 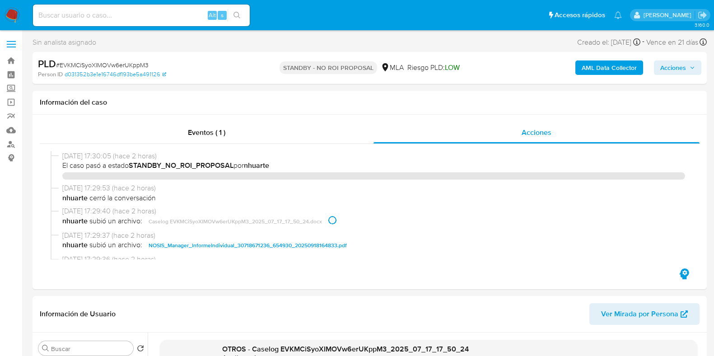 I want to click on div: MLA, so click(x=392, y=68).